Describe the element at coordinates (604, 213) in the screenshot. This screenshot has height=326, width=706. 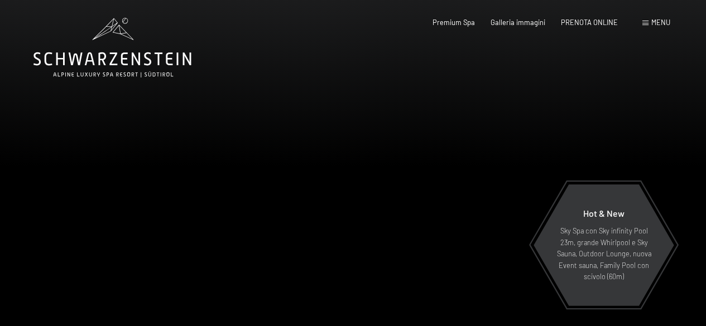
I see `span: Hot & New` at that location.